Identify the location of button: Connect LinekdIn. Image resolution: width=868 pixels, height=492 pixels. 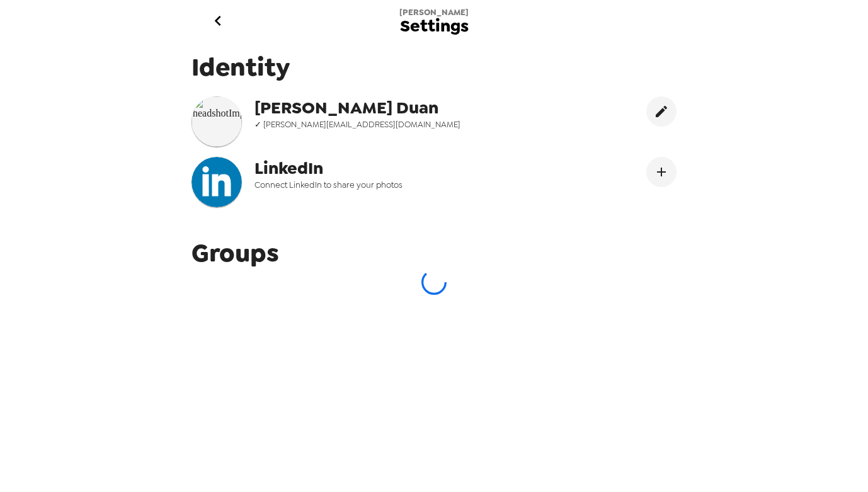
(661, 172).